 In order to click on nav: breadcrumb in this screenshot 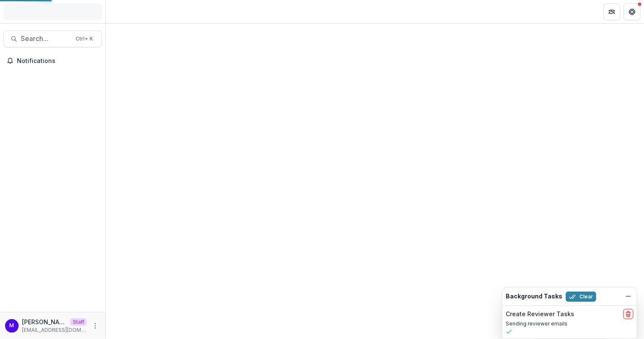, I will do `click(127, 12)`.